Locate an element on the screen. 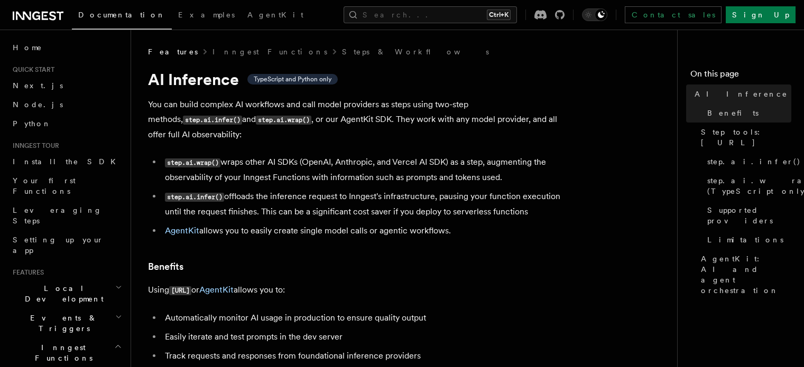 The image size is (804, 367). li: wraps other AI SDKs (OpenAI, Anthropic, and Vercel AI SDK) as a step, augmenting the observabilit... is located at coordinates (366, 170).